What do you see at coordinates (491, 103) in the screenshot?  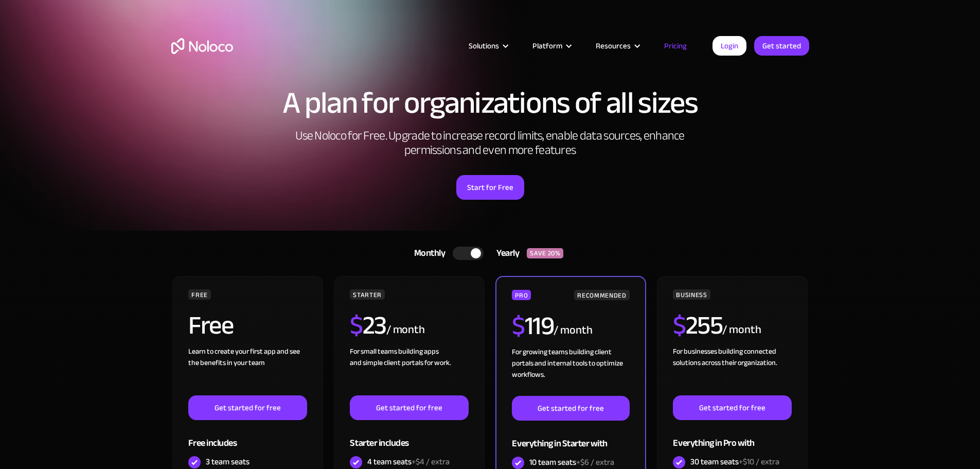 I see `h1: A plan for organizations of all sizes` at bounding box center [491, 103].